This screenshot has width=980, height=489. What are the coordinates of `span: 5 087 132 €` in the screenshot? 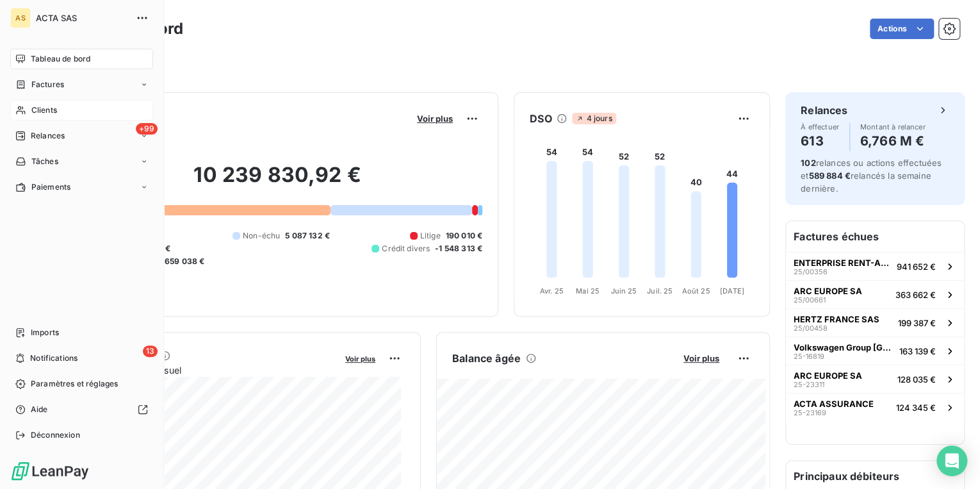 It's located at (308, 236).